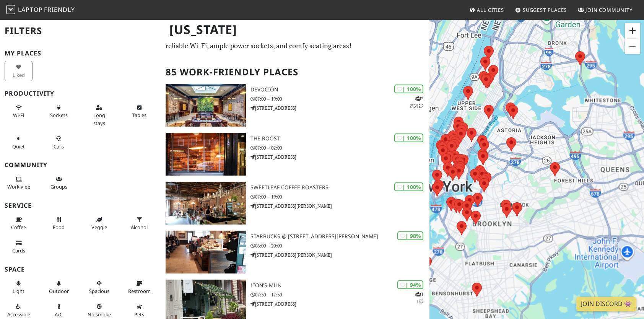 This screenshot has height=319, width=644. Describe the element at coordinates (80, 31) in the screenshot. I see `h2: Filters` at that location.